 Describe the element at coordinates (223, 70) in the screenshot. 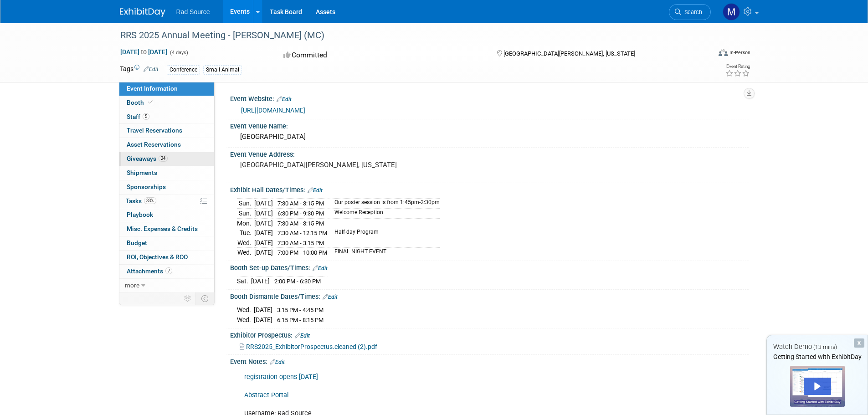

I see `div: Small Animal` at that location.